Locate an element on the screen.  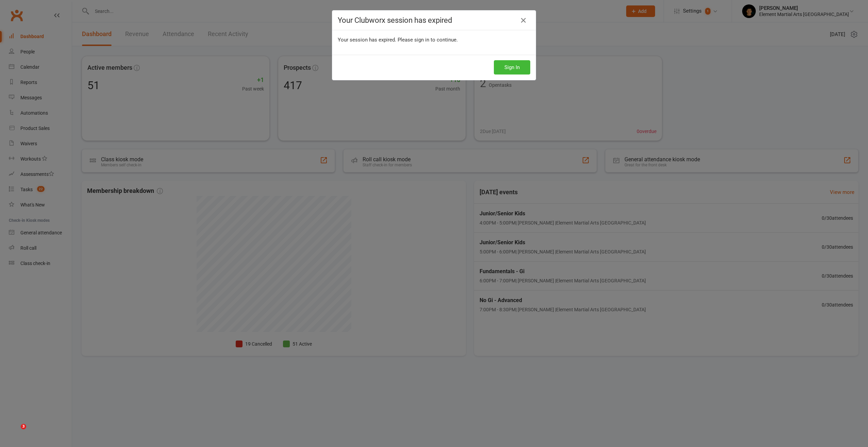
a: Close is located at coordinates (523, 21).